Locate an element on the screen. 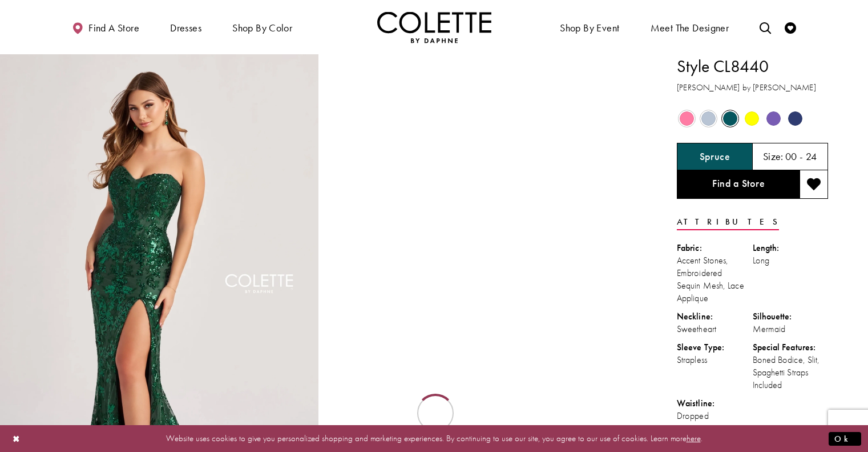 Image resolution: width=868 pixels, height=452 pixels. div: Mermaid is located at coordinates (790, 329).